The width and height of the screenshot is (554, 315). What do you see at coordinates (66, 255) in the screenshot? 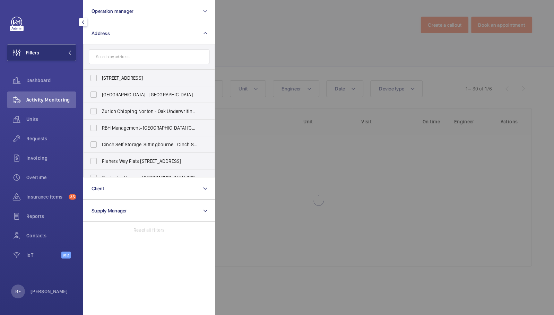
I see `span: Beta` at bounding box center [66, 255].